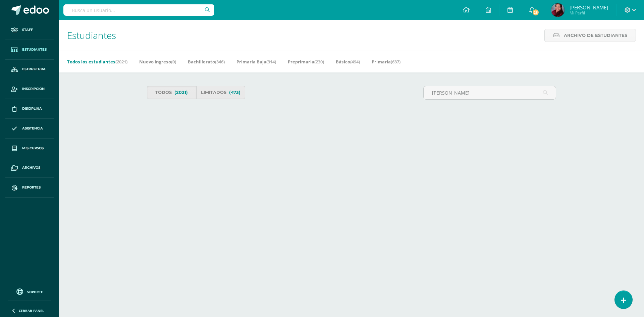  Describe the element at coordinates (28, 30) in the screenshot. I see `span: Staff` at that location.